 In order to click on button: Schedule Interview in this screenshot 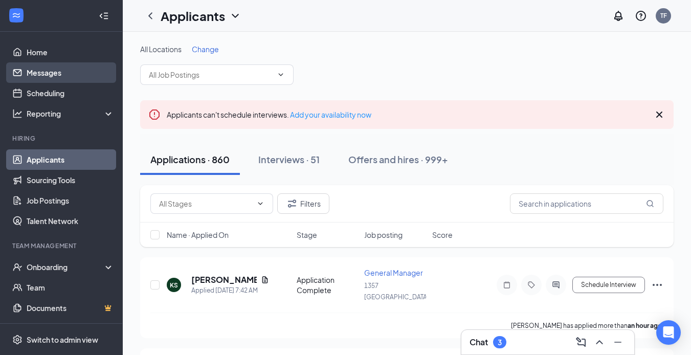, I will do `click(608, 285)`.